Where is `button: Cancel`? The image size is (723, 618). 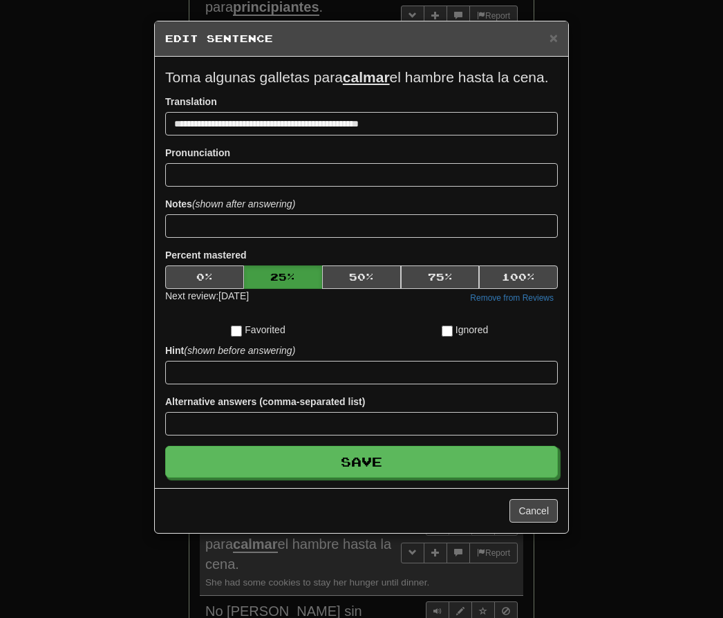 button: Cancel is located at coordinates (534, 511).